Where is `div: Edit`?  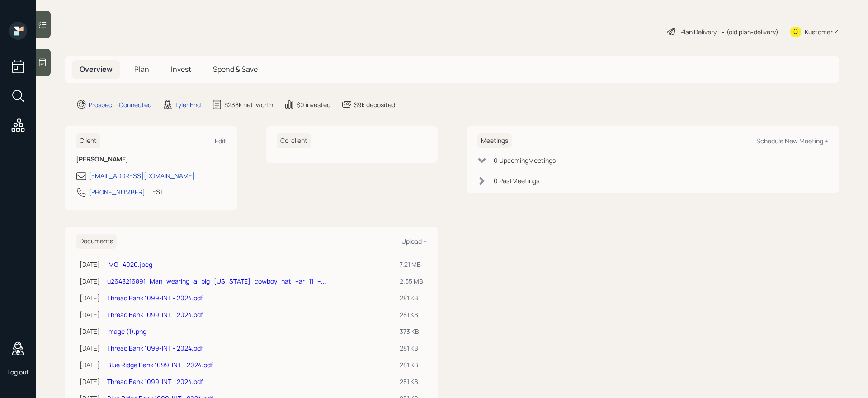 div: Edit is located at coordinates (220, 140).